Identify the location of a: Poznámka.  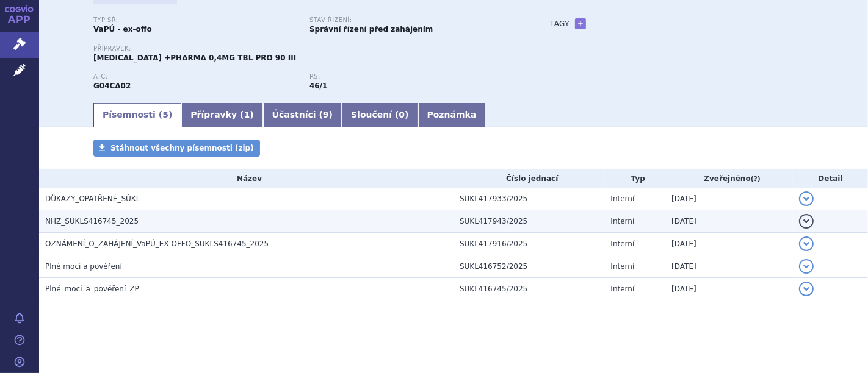
(452, 115).